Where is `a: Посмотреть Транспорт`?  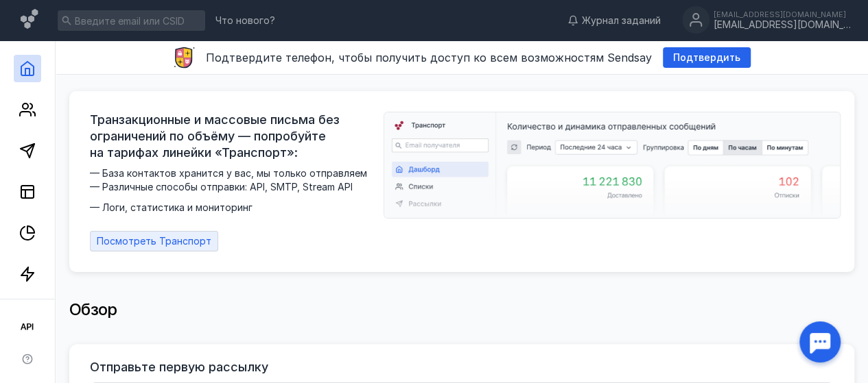 a: Посмотреть Транспорт is located at coordinates (154, 241).